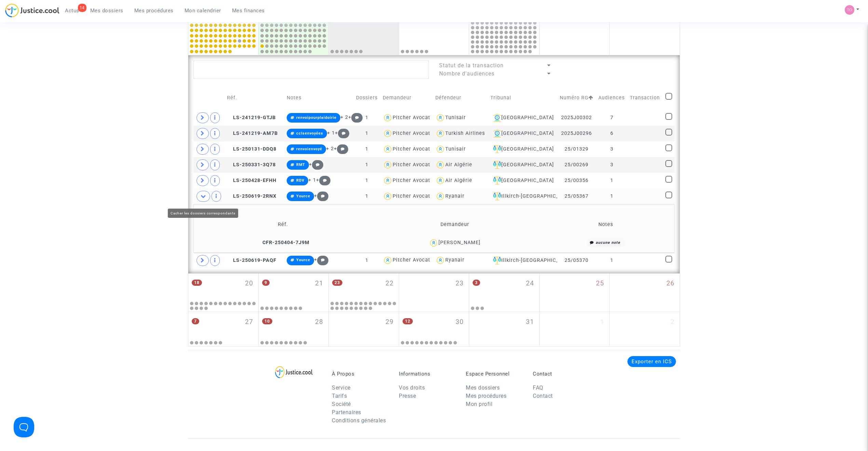 Image resolution: width=868 pixels, height=451 pixels. Describe the element at coordinates (319, 284) in the screenshot. I see `span: 21` at that location.